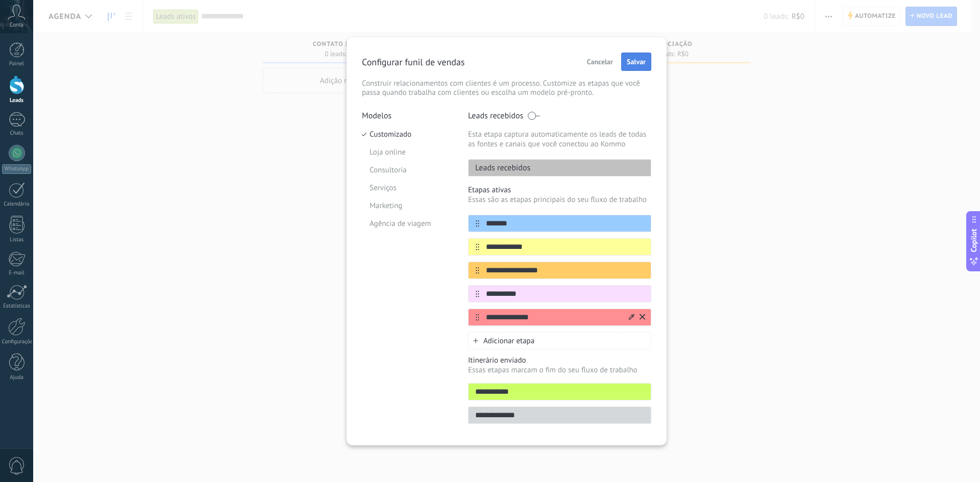 The height and width of the screenshot is (482, 980). What do you see at coordinates (407, 134) in the screenshot?
I see `li: Customizado` at bounding box center [407, 134].